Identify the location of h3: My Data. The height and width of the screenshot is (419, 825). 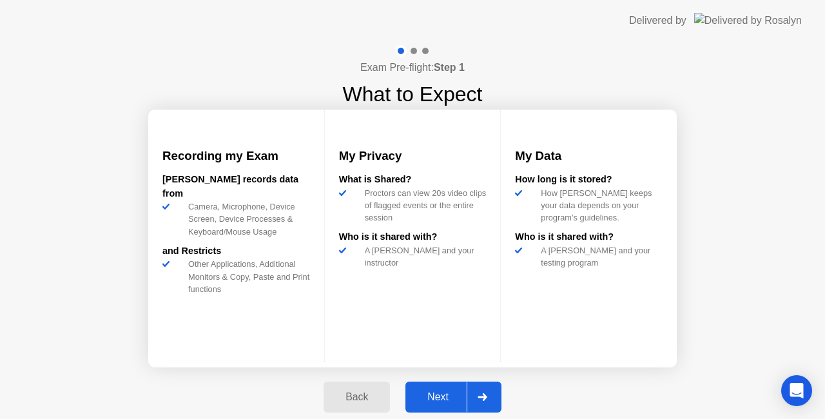
(589, 156).